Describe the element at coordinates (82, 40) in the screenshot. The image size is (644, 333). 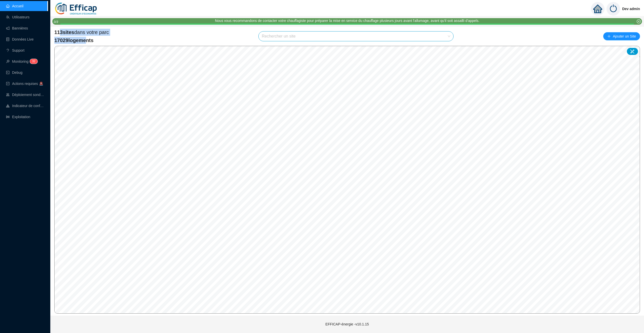
I see `span: 17029 logements` at that location.